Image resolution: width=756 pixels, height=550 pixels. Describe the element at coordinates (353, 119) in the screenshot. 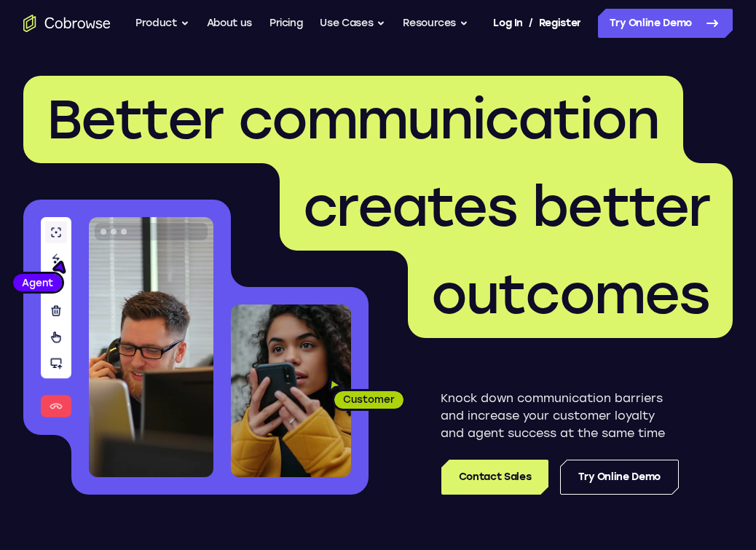

I see `span: Better communication` at that location.